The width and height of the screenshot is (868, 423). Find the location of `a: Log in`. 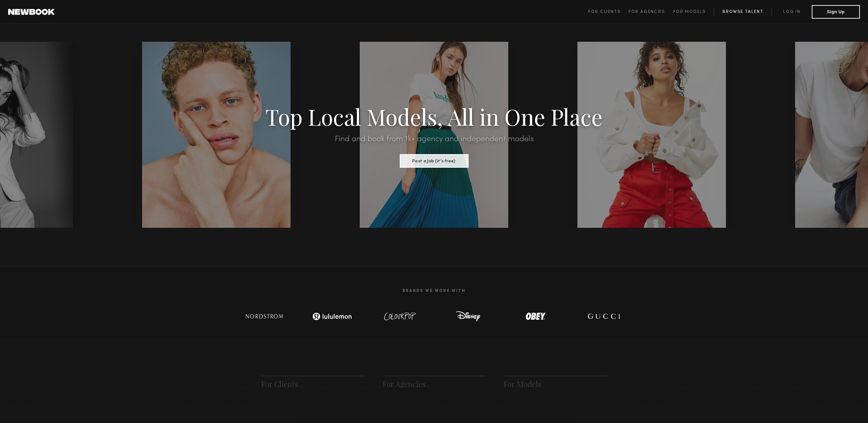

a: Log in is located at coordinates (792, 12).